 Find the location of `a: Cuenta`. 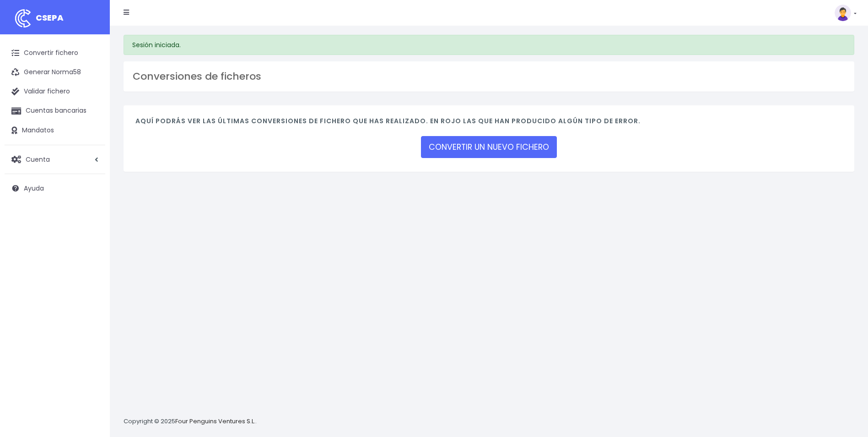

a: Cuenta is located at coordinates (55, 160).